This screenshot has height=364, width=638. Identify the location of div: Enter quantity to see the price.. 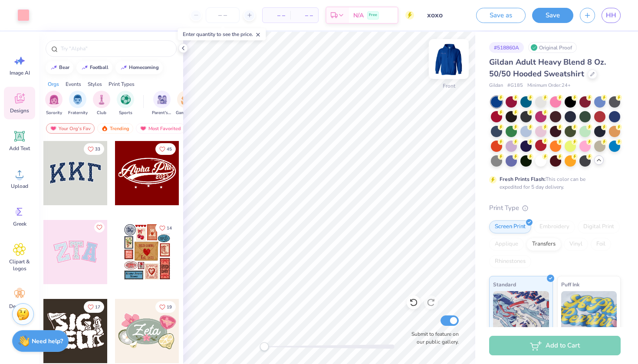
(222, 35).